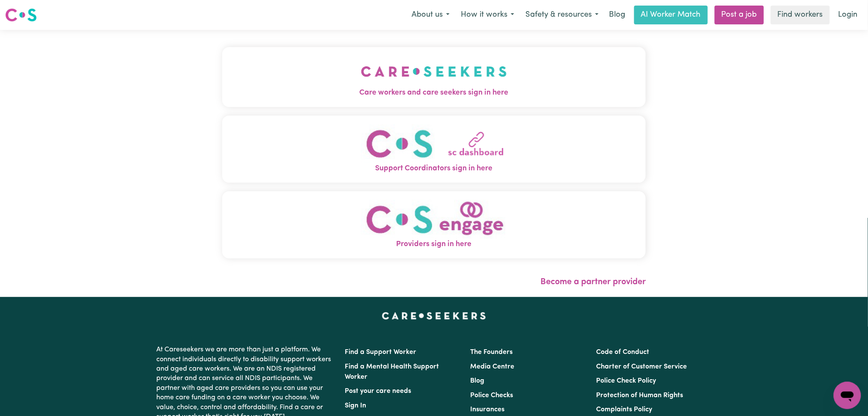  Describe the element at coordinates (593, 282) in the screenshot. I see `a: Become a partner provider` at that location.